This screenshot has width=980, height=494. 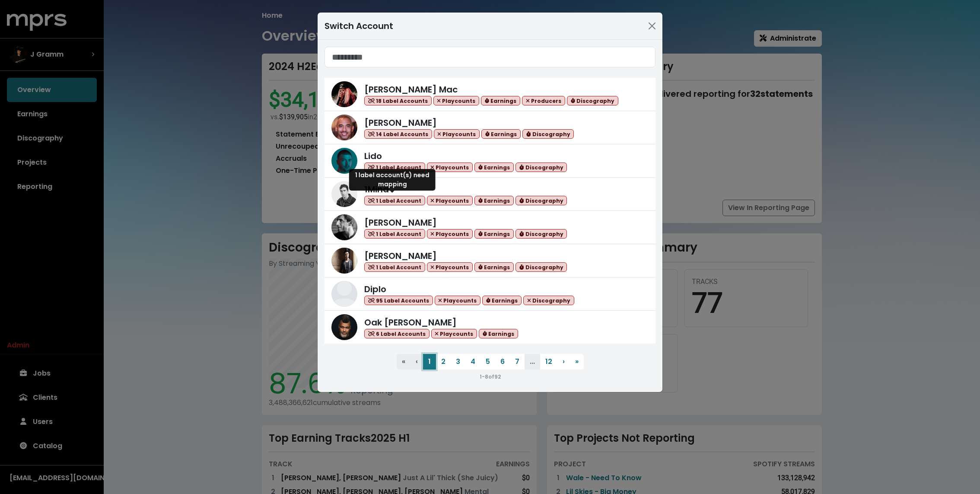 What do you see at coordinates (398, 101) in the screenshot?
I see `span: 18 Label Accounts` at bounding box center [398, 101].